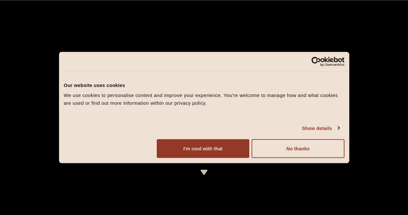 The width and height of the screenshot is (408, 215). What do you see at coordinates (203, 148) in the screenshot?
I see `button: I'm cool with that` at bounding box center [203, 148].